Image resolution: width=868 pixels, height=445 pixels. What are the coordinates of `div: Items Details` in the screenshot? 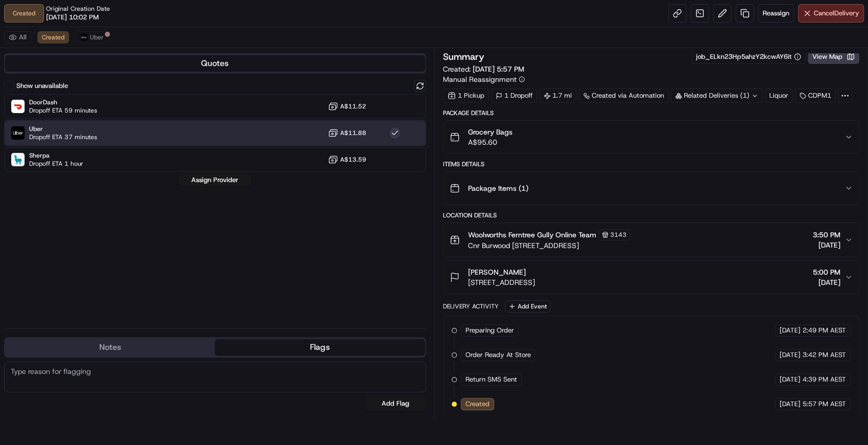 It's located at (651, 164).